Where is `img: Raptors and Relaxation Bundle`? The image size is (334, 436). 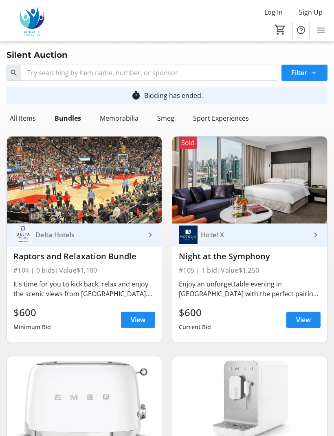
img: Raptors and Relaxation Bundle is located at coordinates (84, 180).